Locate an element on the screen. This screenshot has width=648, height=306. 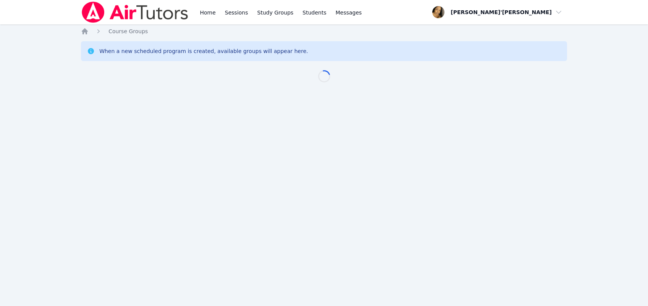
img: Air Tutors is located at coordinates (135, 12).